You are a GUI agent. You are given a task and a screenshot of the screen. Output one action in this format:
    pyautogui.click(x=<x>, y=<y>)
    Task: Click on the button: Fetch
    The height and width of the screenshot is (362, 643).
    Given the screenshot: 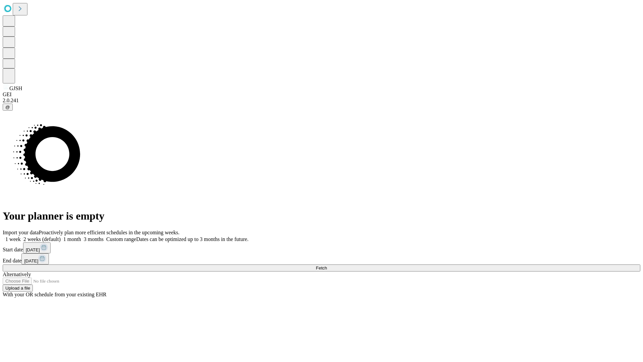 What is the action you would take?
    pyautogui.click(x=322, y=268)
    